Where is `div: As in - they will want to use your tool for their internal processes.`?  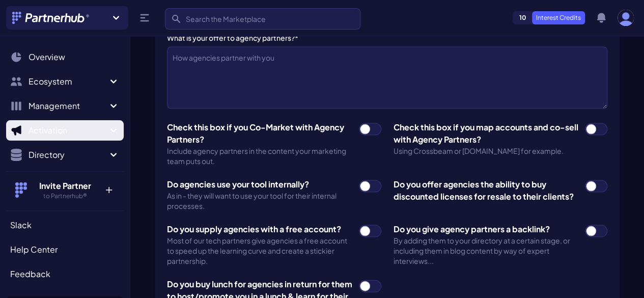
div: As in - they will want to use your tool for their internal processes. is located at coordinates (259, 200).